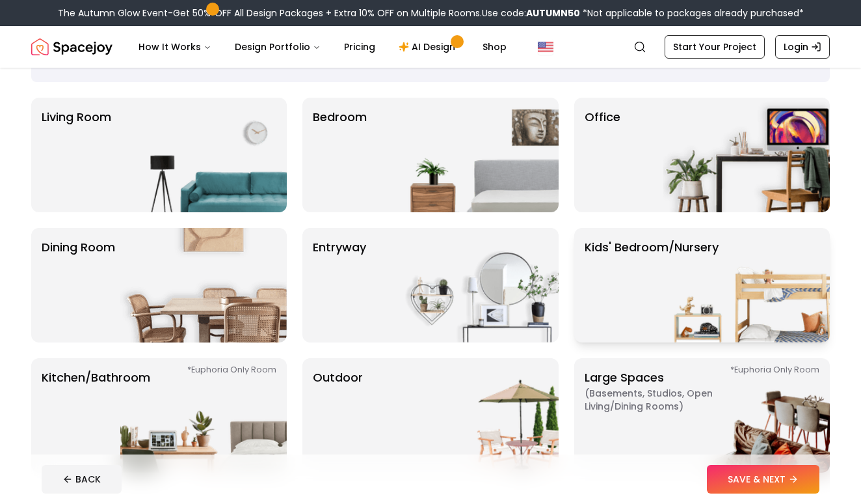 The width and height of the screenshot is (861, 504). What do you see at coordinates (339, 285) in the screenshot?
I see `p: entryway` at bounding box center [339, 285].